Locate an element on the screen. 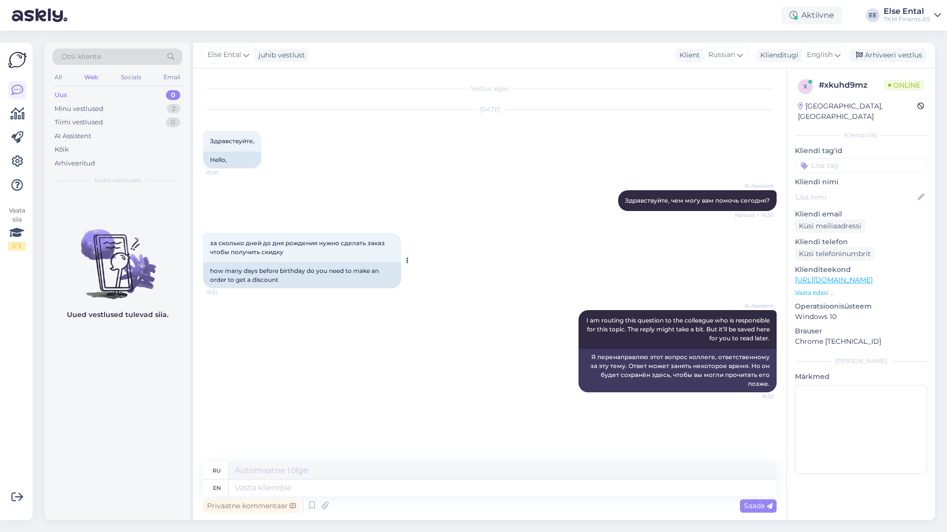  span: Uued vestlused is located at coordinates (117, 180).